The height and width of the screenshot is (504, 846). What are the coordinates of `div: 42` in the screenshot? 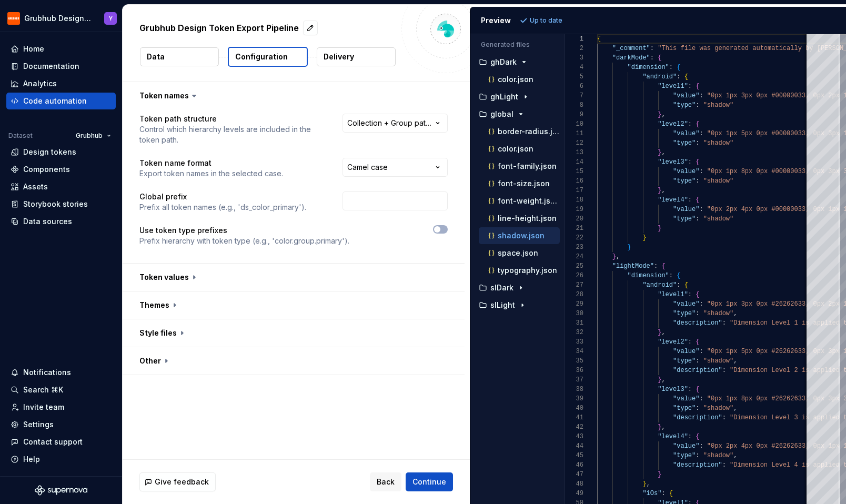 It's located at (574, 427).